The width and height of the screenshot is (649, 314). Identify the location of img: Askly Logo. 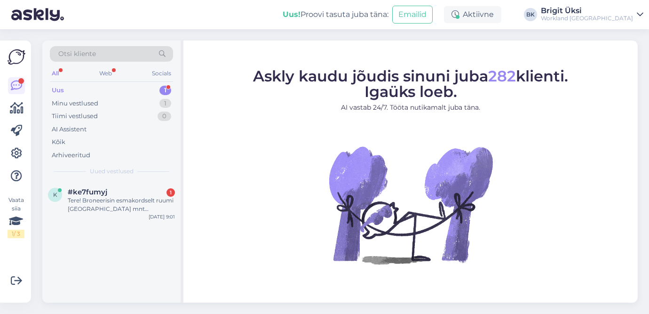
(16, 57).